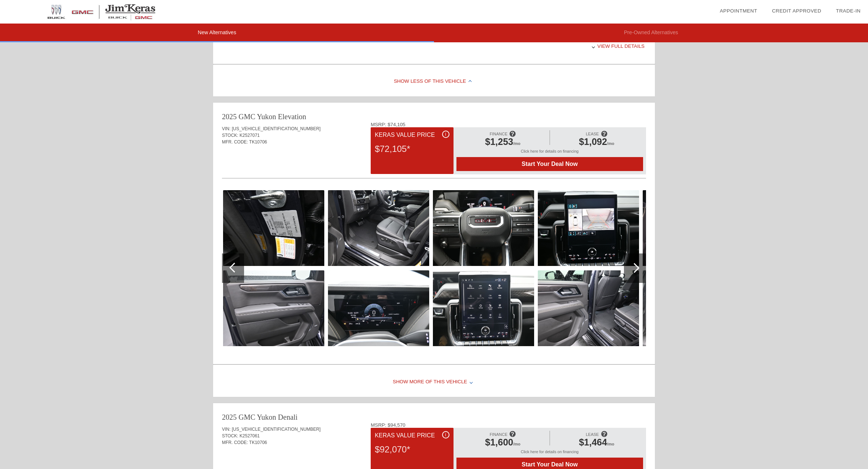 This screenshot has height=469, width=868. What do you see at coordinates (593, 141) in the screenshot?
I see `span: $1,092` at bounding box center [593, 141].